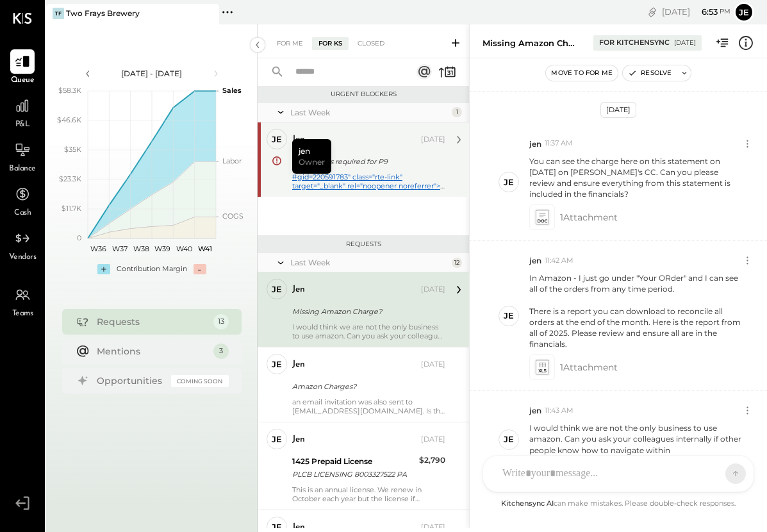 The height and width of the screenshot is (532, 767). Describe the element at coordinates (22, 80) in the screenshot. I see `span: Queue` at that location.